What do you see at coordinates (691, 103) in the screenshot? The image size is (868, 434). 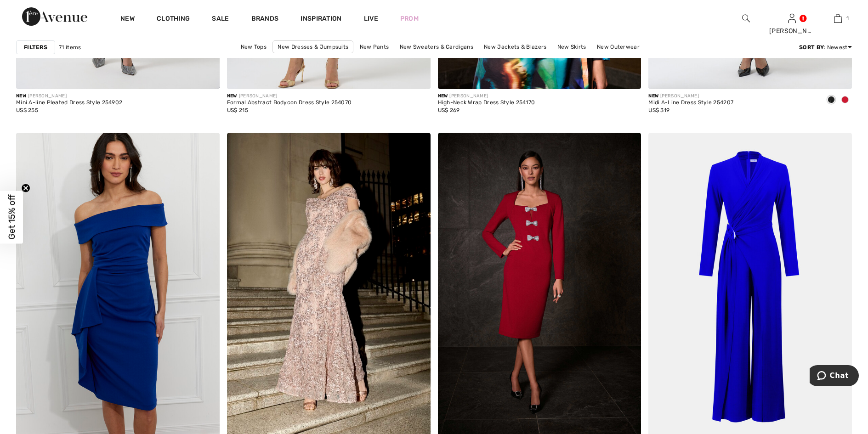 I see `div: Midi A-Line Dress Style 254207` at bounding box center [691, 103].